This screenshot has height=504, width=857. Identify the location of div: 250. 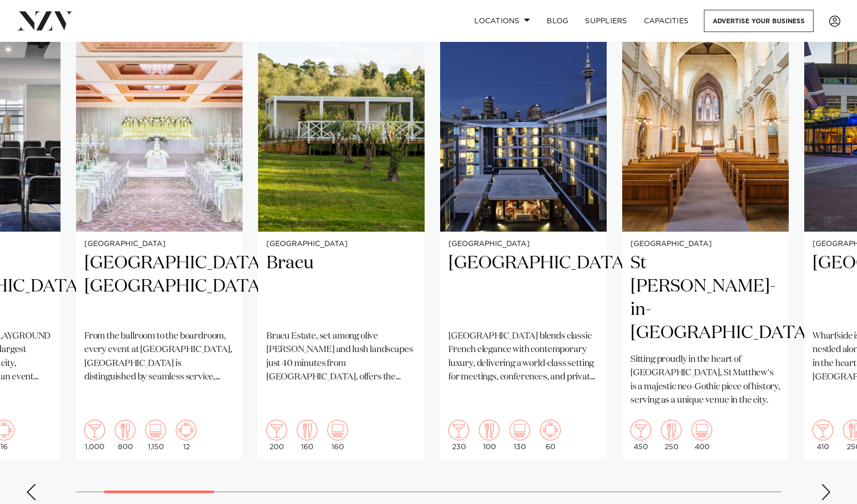
(671, 436).